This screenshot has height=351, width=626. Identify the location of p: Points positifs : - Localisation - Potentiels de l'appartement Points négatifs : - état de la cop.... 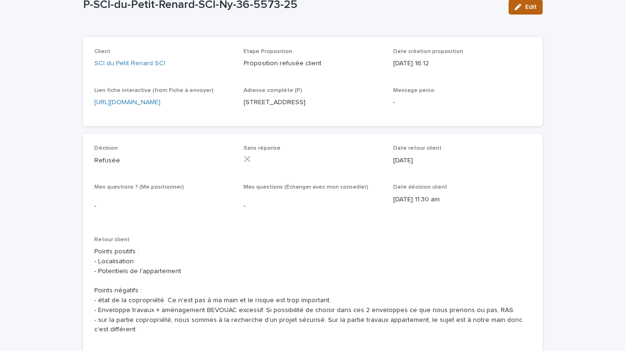
(313, 291).